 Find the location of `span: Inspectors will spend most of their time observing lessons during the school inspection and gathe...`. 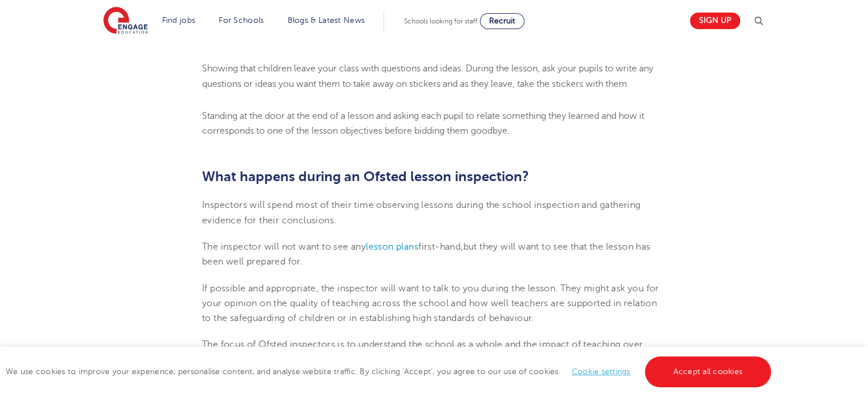

span: Inspectors will spend most of their time observing lessons during the school inspection and gathe... is located at coordinates (422, 212).